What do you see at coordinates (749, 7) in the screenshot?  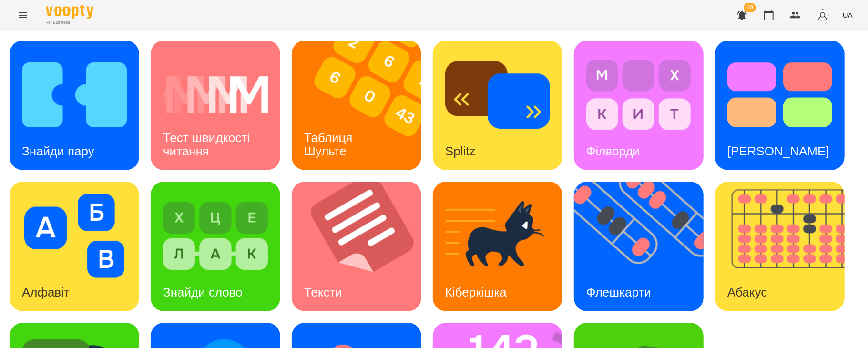 I see `span: 60` at bounding box center [749, 7].